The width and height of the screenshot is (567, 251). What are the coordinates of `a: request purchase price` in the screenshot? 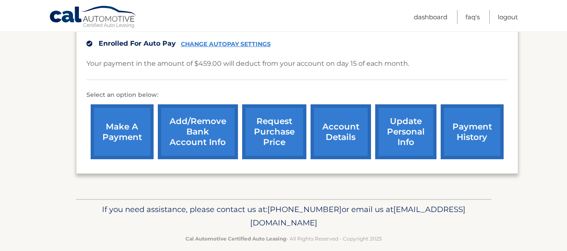 It's located at (274, 132).